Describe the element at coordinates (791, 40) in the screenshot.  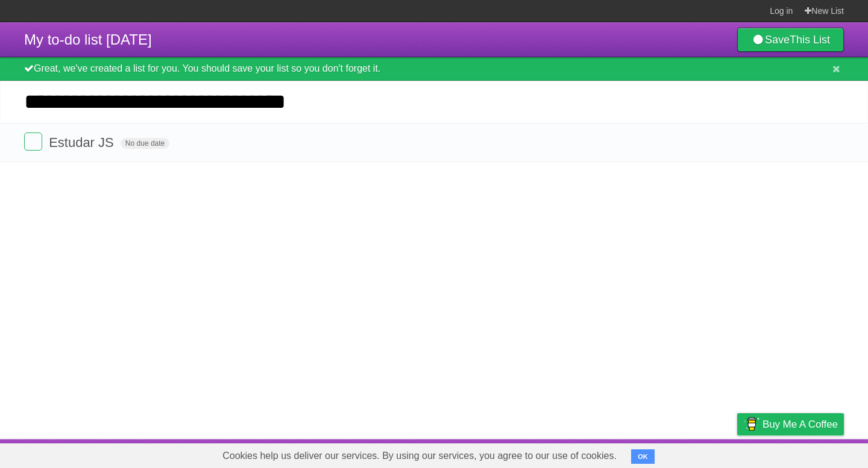
I see `a: SaveThis List` at that location.